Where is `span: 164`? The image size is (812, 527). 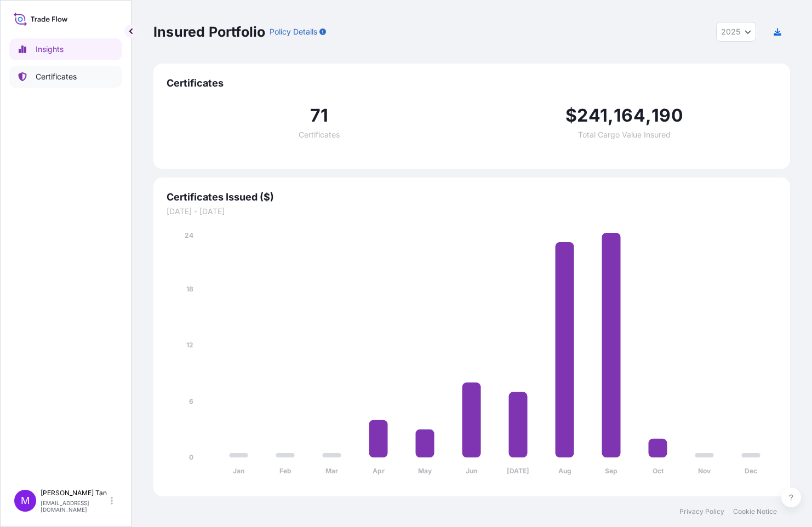 span: 164 is located at coordinates (630, 115).